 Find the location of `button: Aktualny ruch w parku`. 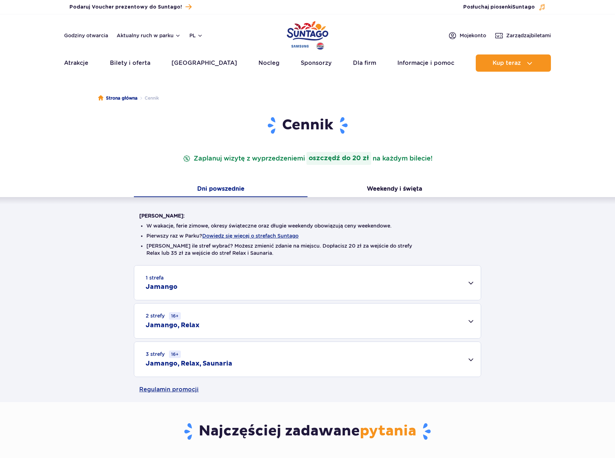

button: Aktualny ruch w parku is located at coordinates (149, 35).